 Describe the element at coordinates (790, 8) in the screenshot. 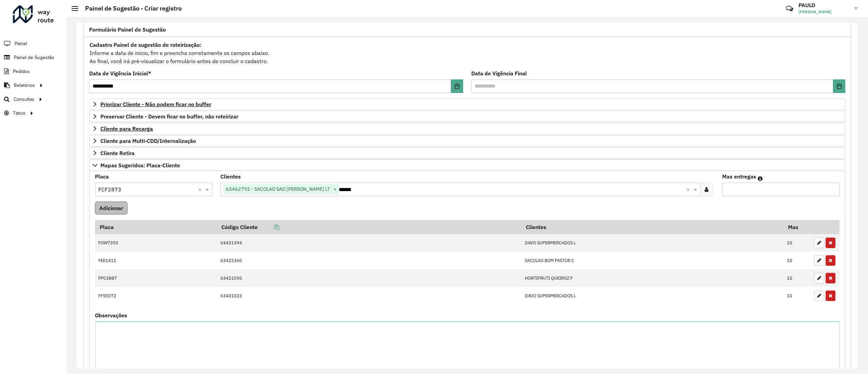

I see `a: Contato Rápido` at that location.